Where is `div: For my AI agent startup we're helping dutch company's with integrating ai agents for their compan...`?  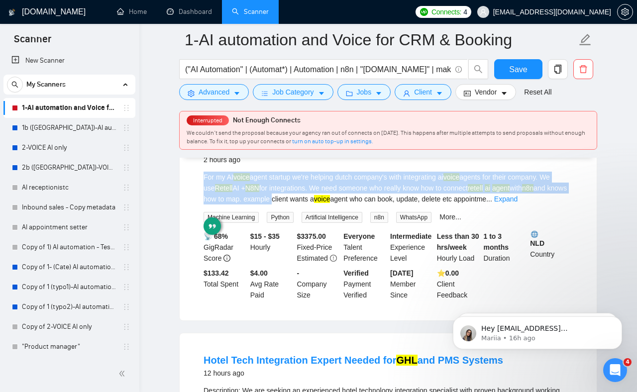
div: For my AI agent startup we're helping dutch company's with integrating ai agents for their compan... is located at coordinates (388, 188).